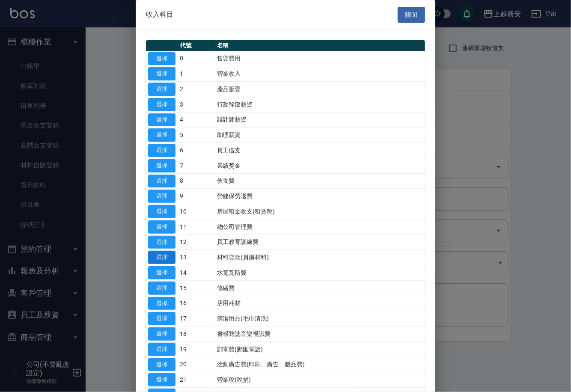  I want to click on td: 伙食費, so click(320, 181).